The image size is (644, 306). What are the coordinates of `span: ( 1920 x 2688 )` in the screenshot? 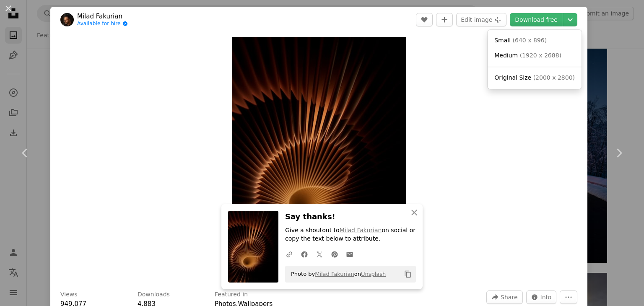 It's located at (540, 55).